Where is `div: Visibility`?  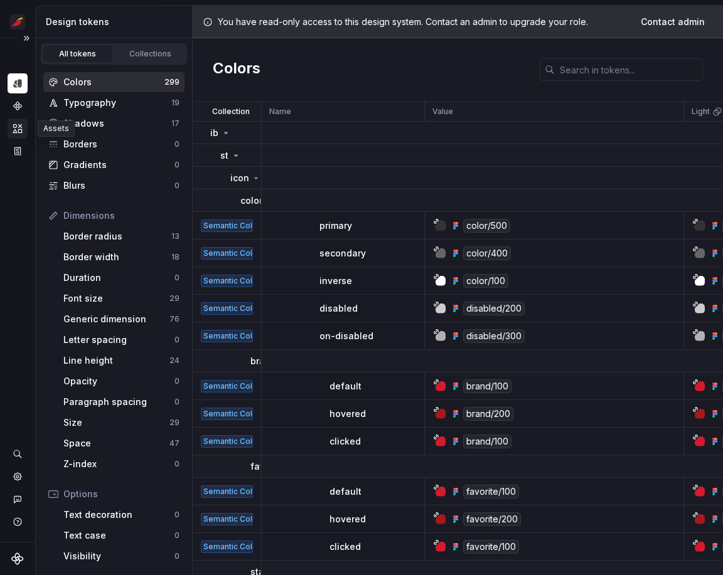
div: Visibility is located at coordinates (119, 556).